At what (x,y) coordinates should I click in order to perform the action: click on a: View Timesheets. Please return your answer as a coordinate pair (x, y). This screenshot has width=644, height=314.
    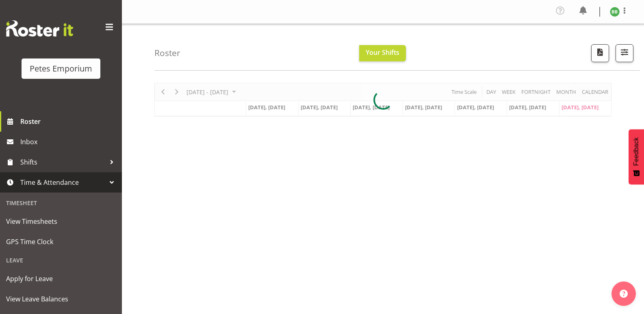
    Looking at the image, I should click on (61, 221).